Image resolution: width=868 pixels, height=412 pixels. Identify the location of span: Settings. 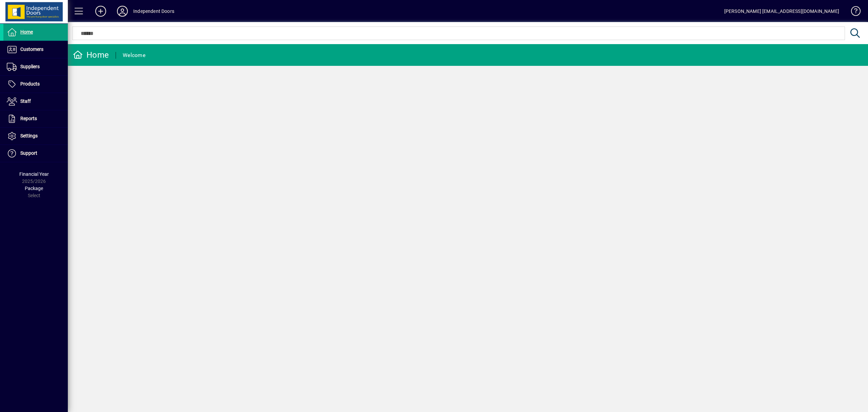
(29, 135).